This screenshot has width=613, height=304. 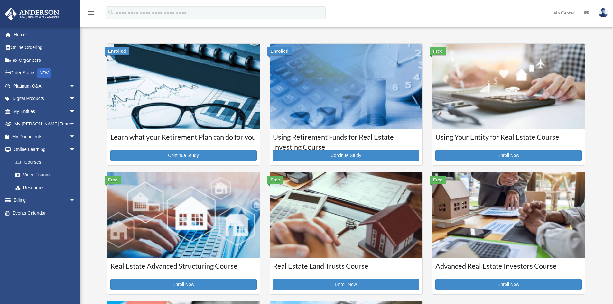 I want to click on i: menu, so click(x=91, y=13).